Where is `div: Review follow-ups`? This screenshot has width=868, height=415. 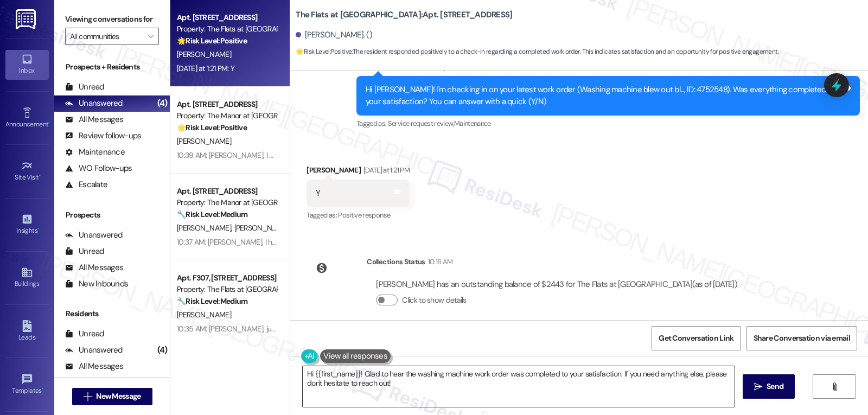
div: Review follow-ups is located at coordinates (103, 136).